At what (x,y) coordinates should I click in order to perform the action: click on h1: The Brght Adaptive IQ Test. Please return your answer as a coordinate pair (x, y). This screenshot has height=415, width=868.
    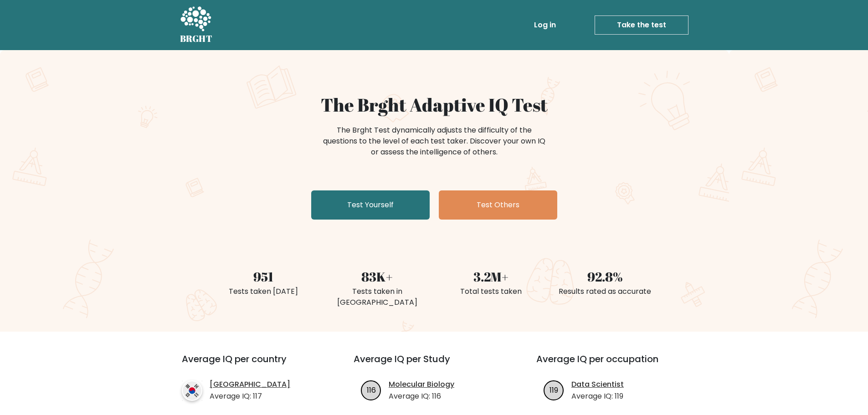
    Looking at the image, I should click on (434, 105).